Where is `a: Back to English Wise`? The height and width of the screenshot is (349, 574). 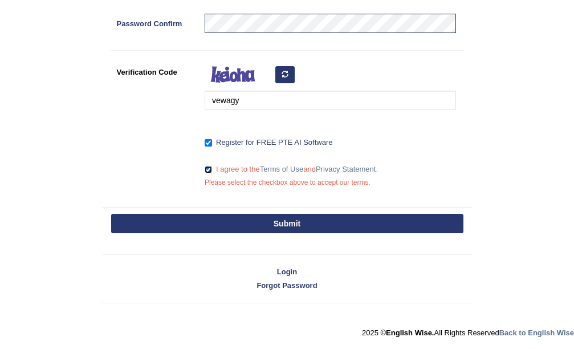
a: Back to English Wise is located at coordinates (537, 333).